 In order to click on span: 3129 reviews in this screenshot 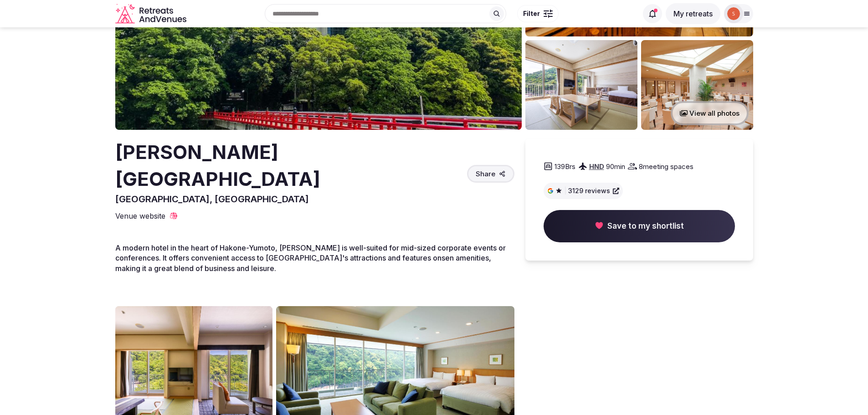, I will do `click(589, 191)`.